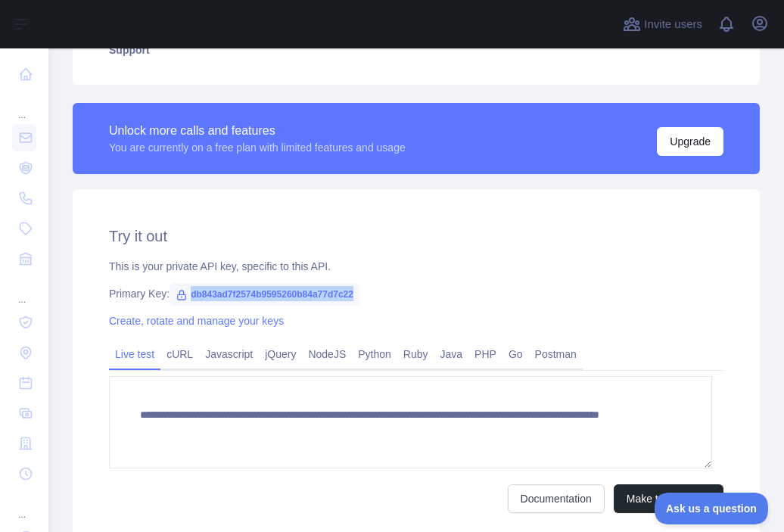  Describe the element at coordinates (668, 499) in the screenshot. I see `button: Make test request` at that location.